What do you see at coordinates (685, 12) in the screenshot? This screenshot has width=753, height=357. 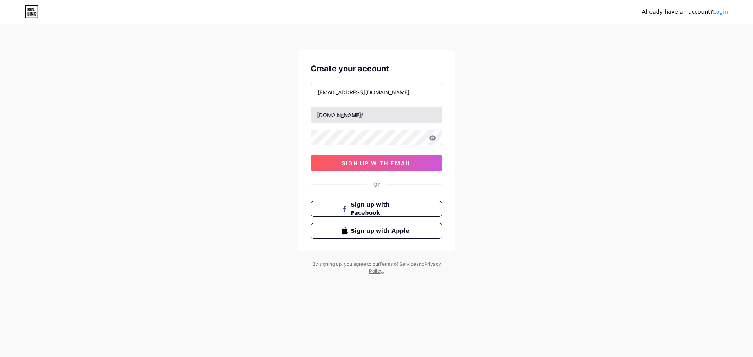 I see `div: Already have an account?` at bounding box center [685, 12].